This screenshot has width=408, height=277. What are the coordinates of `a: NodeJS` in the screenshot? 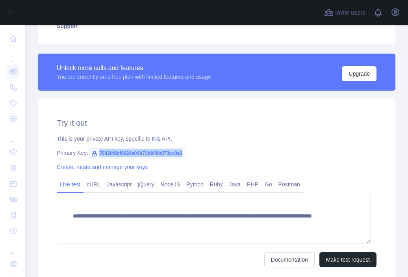 It's located at (170, 184).